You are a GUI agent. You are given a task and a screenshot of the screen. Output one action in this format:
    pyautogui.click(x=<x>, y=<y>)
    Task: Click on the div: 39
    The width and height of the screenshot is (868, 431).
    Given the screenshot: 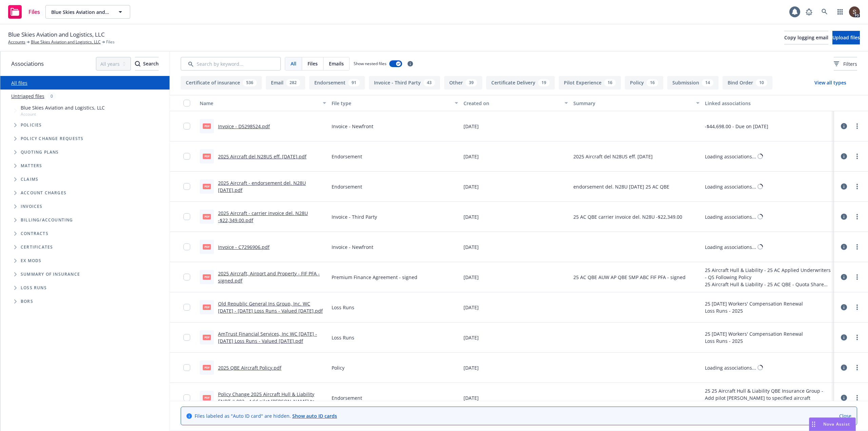 What is the action you would take?
    pyautogui.click(x=471, y=83)
    